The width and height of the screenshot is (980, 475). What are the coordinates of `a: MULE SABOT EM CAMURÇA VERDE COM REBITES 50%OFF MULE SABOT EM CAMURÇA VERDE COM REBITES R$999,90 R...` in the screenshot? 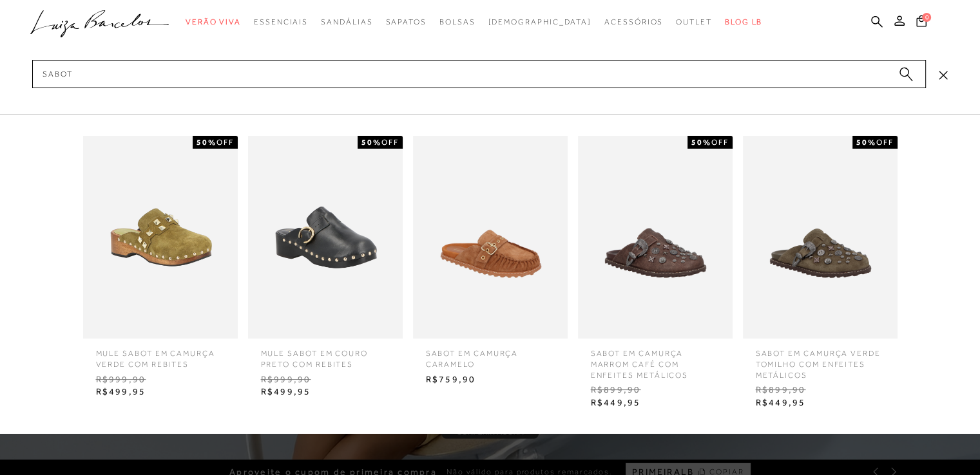 It's located at (161, 269).